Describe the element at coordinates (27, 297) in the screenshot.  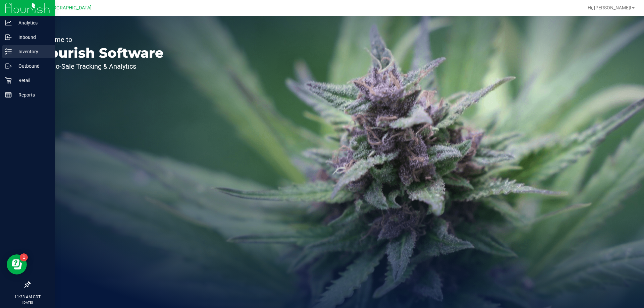
I see `p: 11:33 AM CDT` at that location.